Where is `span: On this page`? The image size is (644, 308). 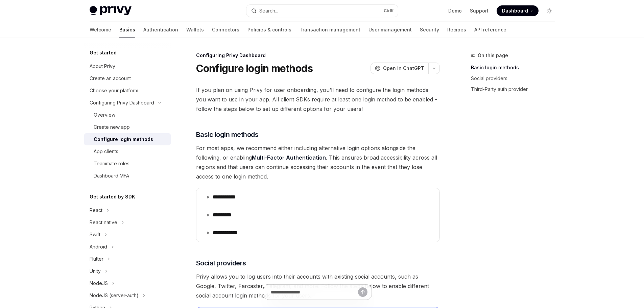 span: On this page is located at coordinates (493, 55).